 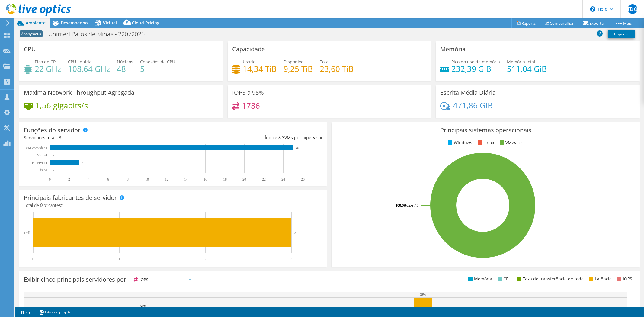 I want to click on h3: Maxima Network Throughput Agregada, so click(x=79, y=93).